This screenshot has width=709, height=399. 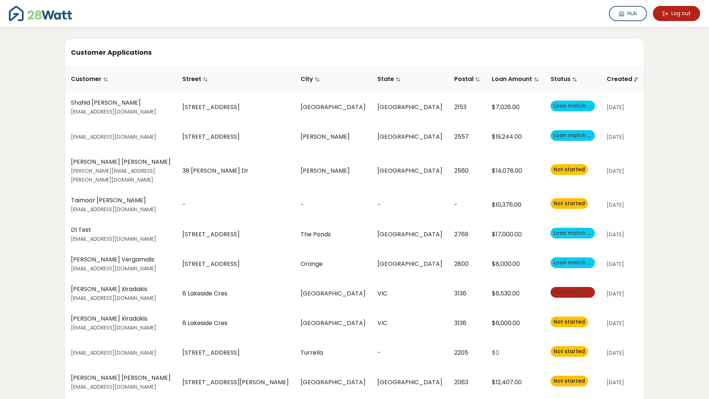 What do you see at coordinates (333, 234) in the screenshot?
I see `div: The Ponds` at bounding box center [333, 234].